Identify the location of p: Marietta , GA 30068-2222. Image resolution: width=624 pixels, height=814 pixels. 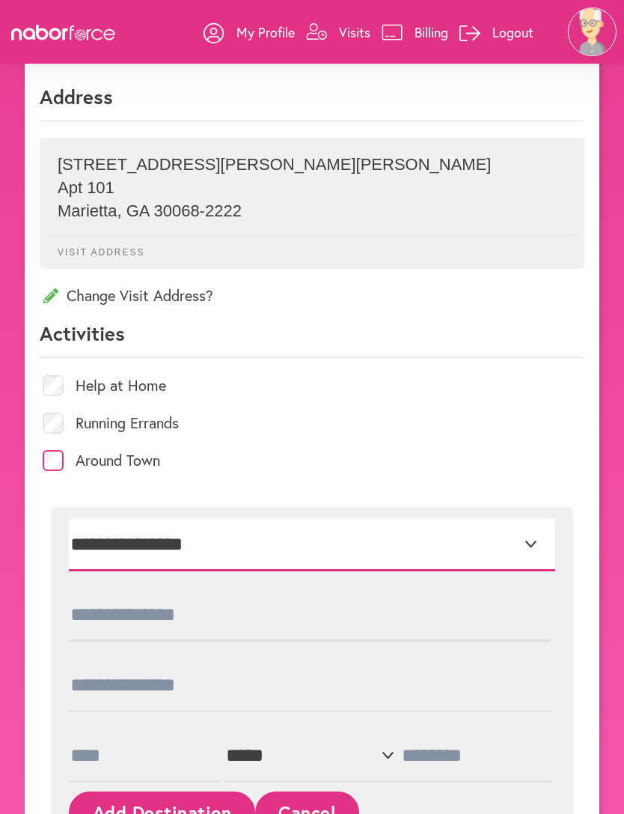
(312, 211).